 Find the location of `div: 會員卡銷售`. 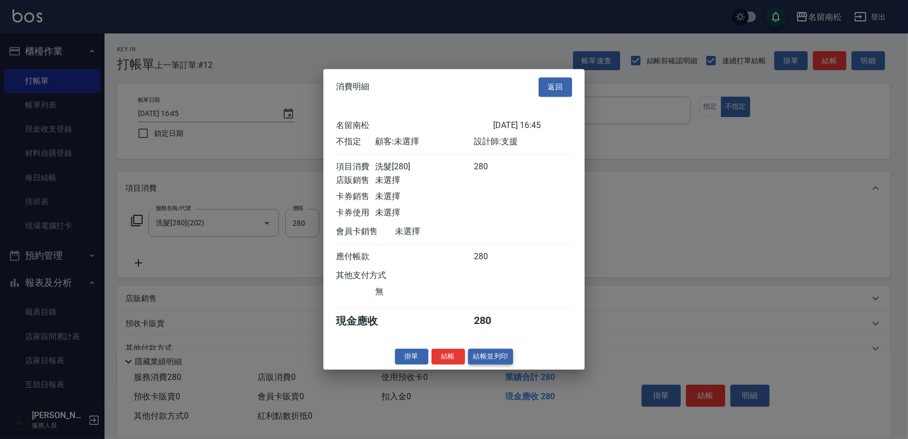

div: 會員卡銷售 is located at coordinates (365, 231).